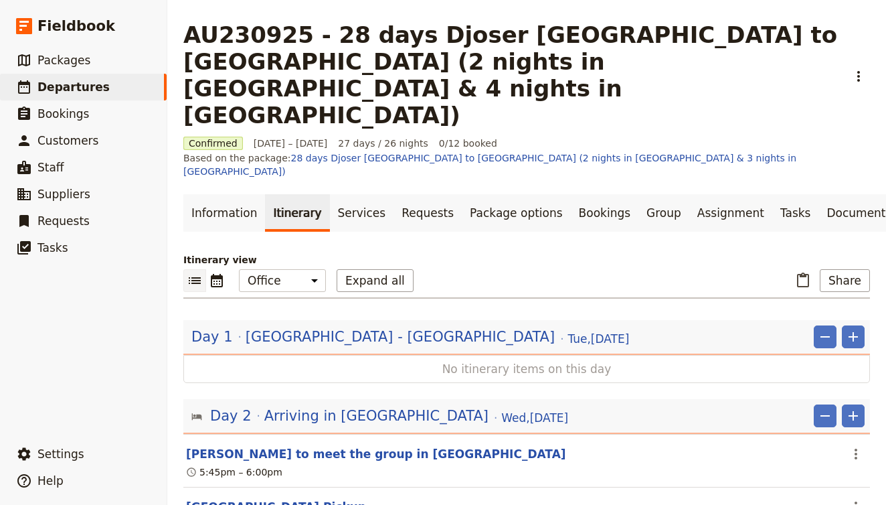  I want to click on button: Share, so click(845, 280).